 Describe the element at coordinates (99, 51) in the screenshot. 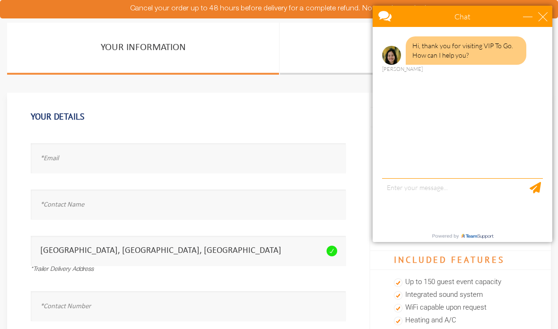

I see `div: Hi, thank you for visiting VIP To Go. How can I help you?` at that location.